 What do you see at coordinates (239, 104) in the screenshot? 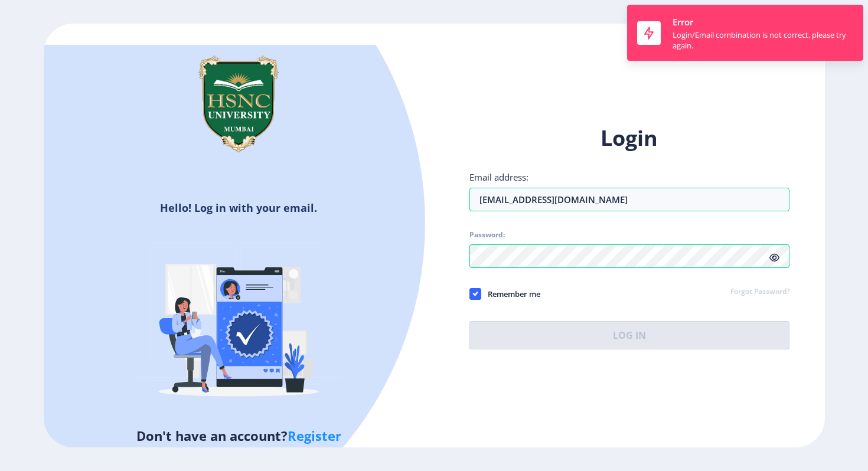
I see `img: hsnc.png` at bounding box center [239, 104].